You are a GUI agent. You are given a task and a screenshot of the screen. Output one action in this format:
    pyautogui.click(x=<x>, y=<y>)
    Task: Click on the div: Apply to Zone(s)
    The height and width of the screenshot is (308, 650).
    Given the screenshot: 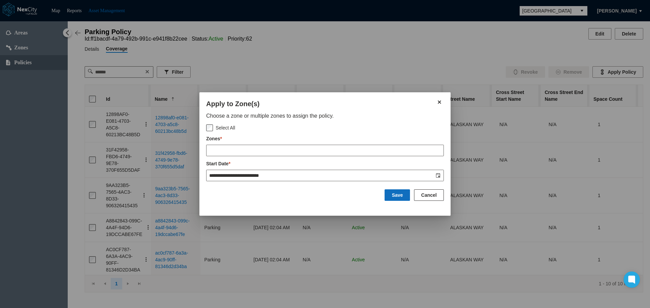 What is the action you would take?
    pyautogui.click(x=320, y=102)
    